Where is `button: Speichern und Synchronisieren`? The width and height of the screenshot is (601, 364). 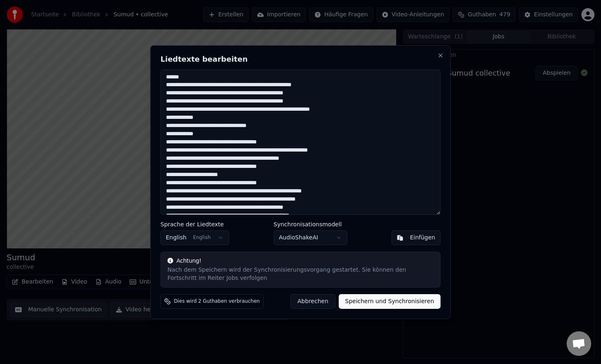
button: Speichern und Synchronisieren is located at coordinates (390, 301).